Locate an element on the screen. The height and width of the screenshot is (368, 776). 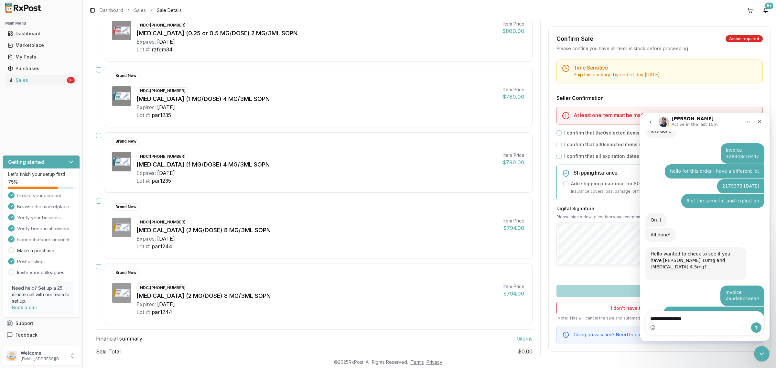
span: Create your account is located at coordinates (39, 196).